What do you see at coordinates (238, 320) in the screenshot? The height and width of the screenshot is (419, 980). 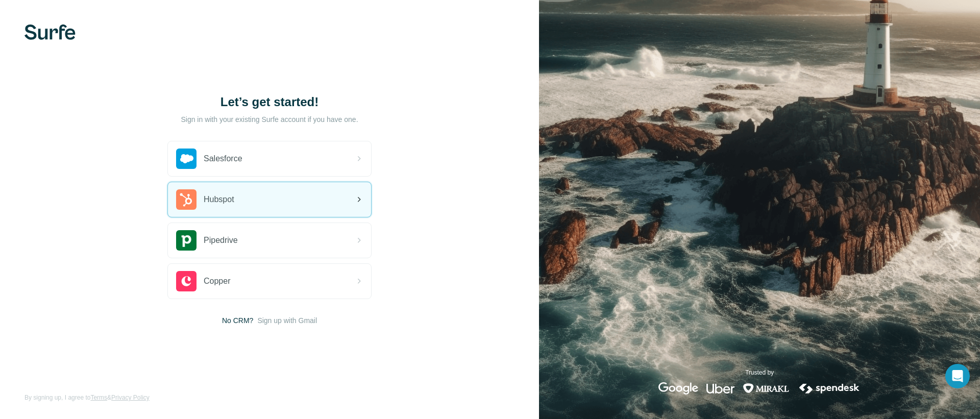 I see `span: No CRM?` at bounding box center [238, 320].